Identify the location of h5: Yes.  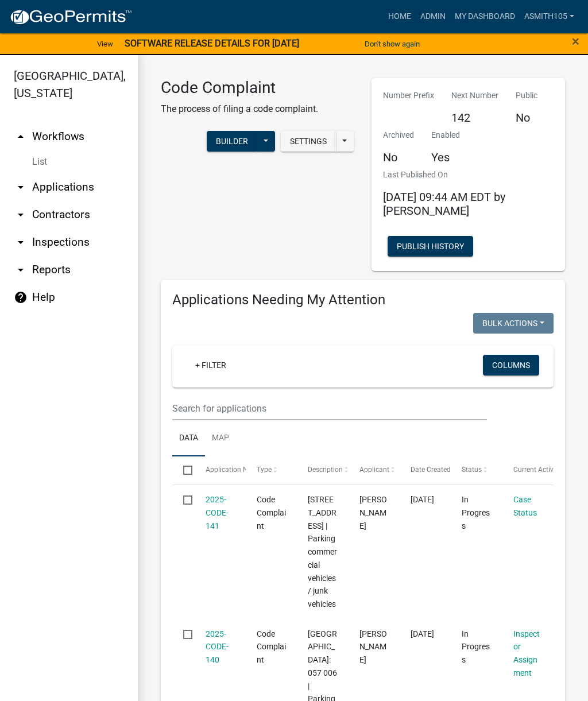
(445, 158).